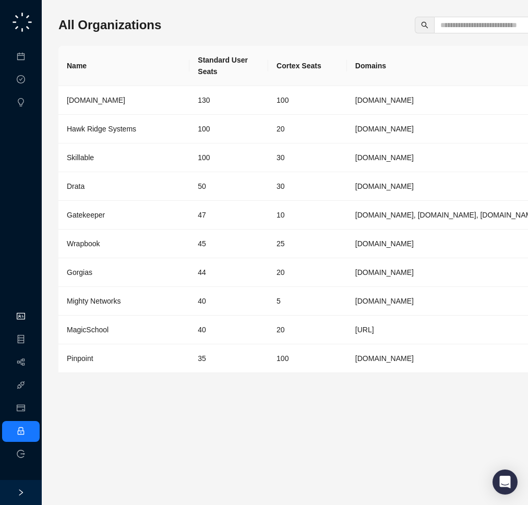 The image size is (528, 505). What do you see at coordinates (124, 66) in the screenshot?
I see `th: Name` at bounding box center [124, 66].